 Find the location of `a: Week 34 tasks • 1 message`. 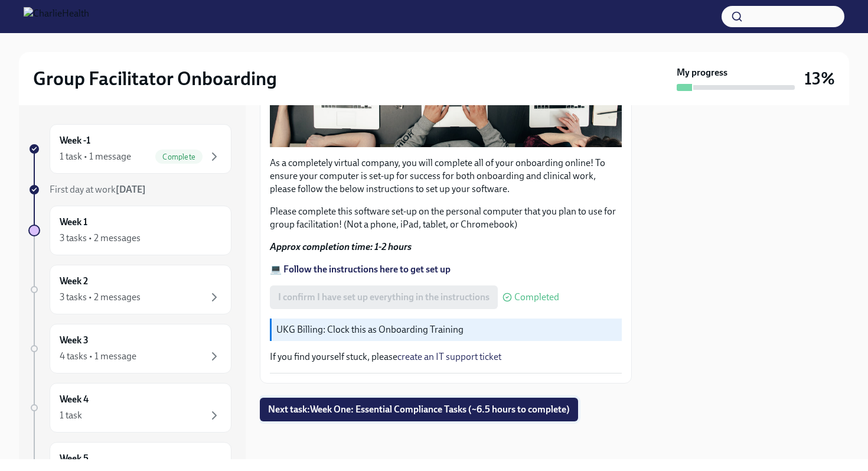

a: Week 34 tasks • 1 message is located at coordinates (130, 349).